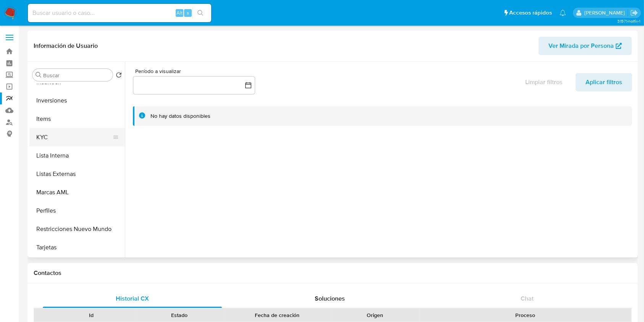  What do you see at coordinates (179, 12) in the screenshot?
I see `span: Alt` at bounding box center [179, 12].